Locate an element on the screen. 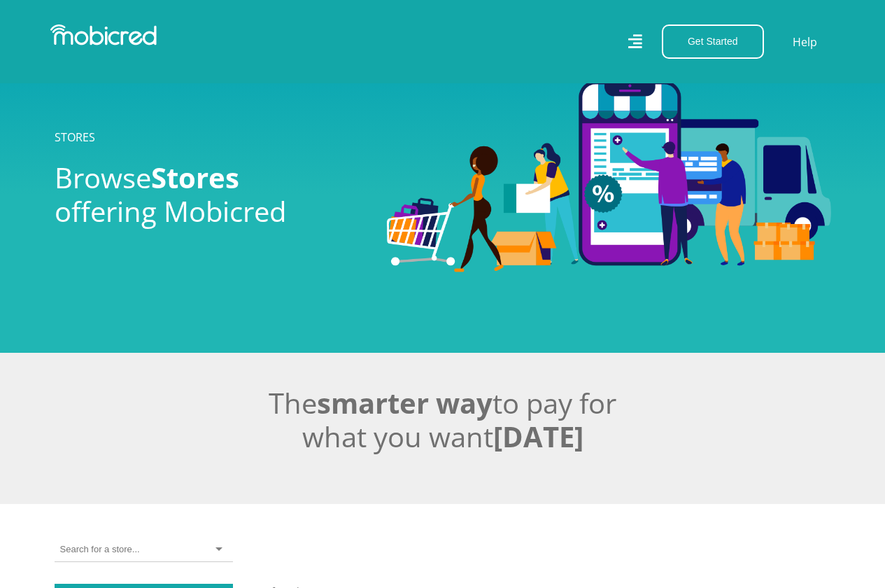 The height and width of the screenshot is (588, 885). img: Stores is located at coordinates (608, 176).